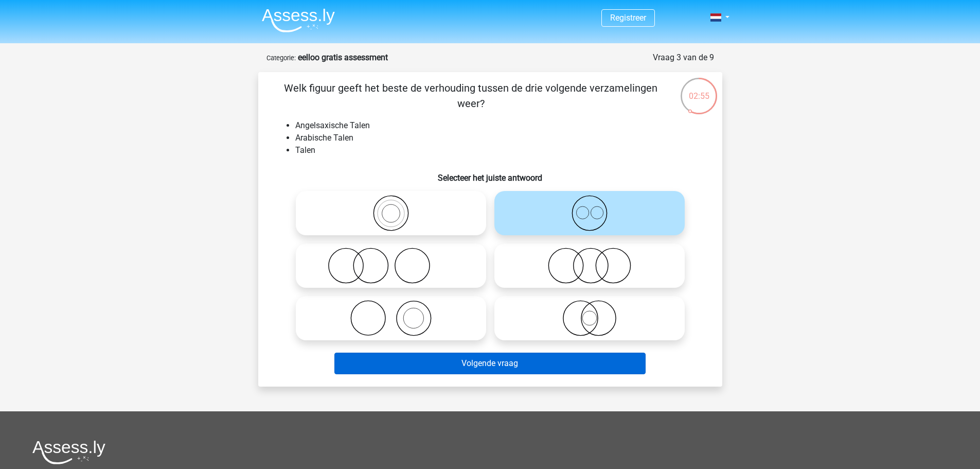 Image resolution: width=980 pixels, height=469 pixels. Describe the element at coordinates (69, 452) in the screenshot. I see `img: Assessly logo` at that location.